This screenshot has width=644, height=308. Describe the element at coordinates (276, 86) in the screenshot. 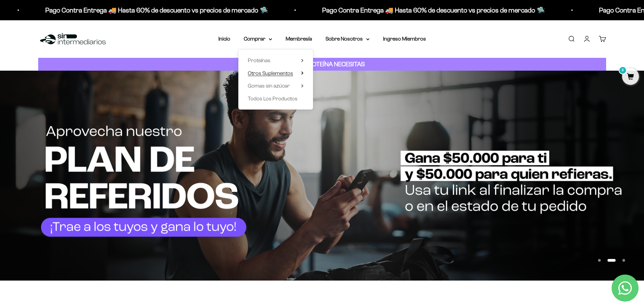

I see `summary: Gomas sin azúcar` at that location.